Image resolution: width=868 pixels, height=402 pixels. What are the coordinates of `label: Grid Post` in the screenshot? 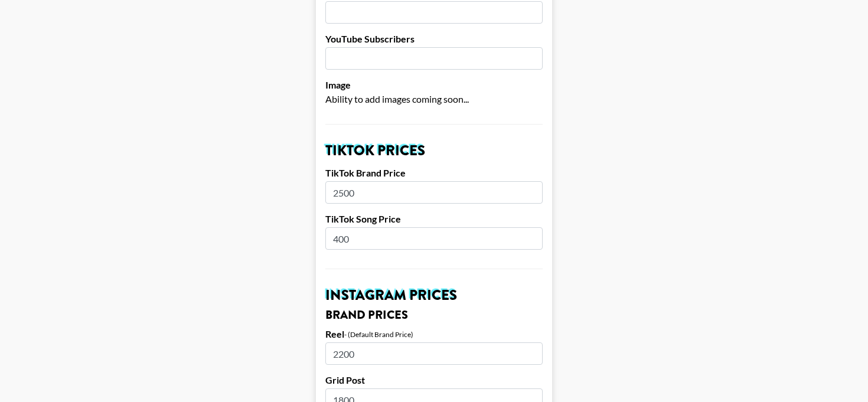 It's located at (434, 380).